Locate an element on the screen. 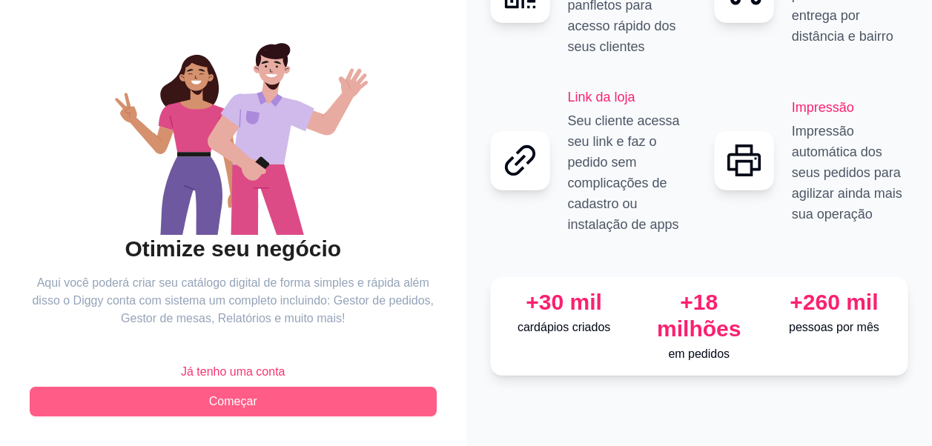 The width and height of the screenshot is (932, 446). button: Começar is located at coordinates (233, 402).